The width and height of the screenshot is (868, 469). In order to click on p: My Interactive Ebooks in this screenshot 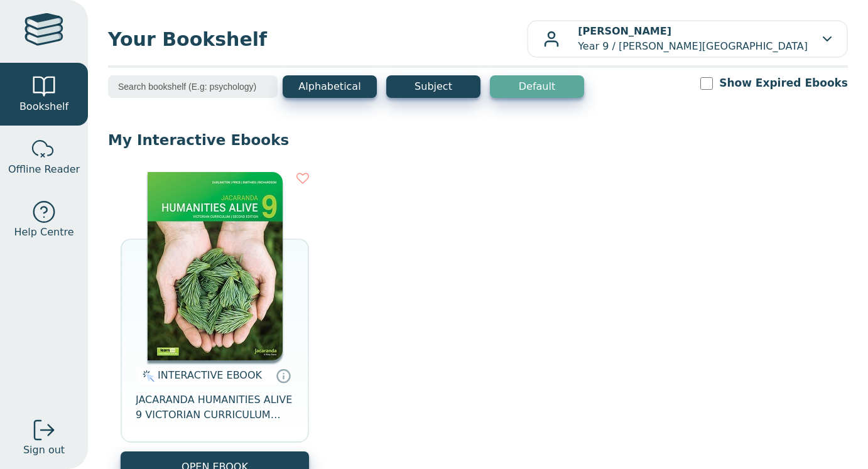, I will do `click(477, 140)`.